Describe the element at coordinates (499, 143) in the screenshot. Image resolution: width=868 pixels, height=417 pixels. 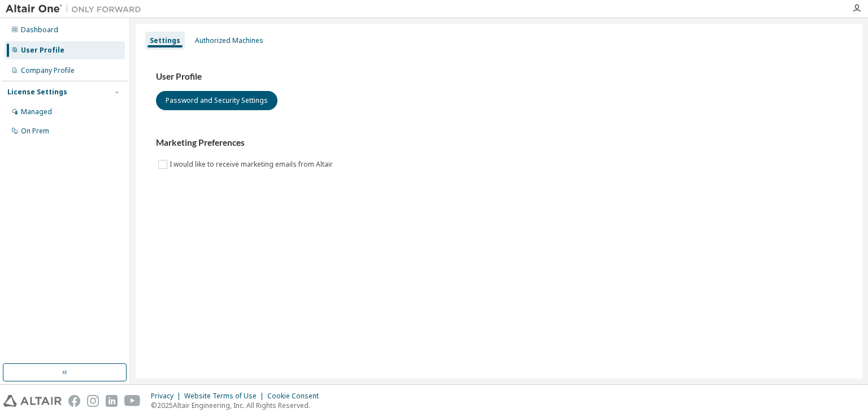
I see `h3: Marketing Preferences` at that location.